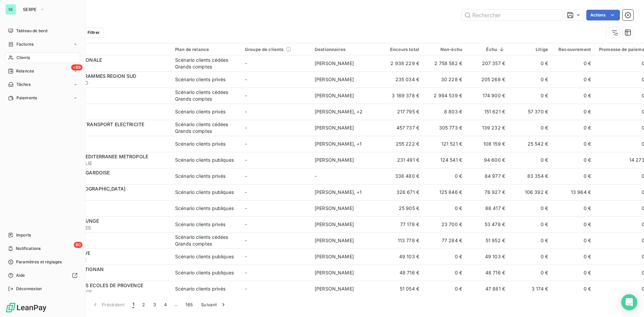  Describe the element at coordinates (488, 240) in the screenshot. I see `td: 51 952 €` at that location.